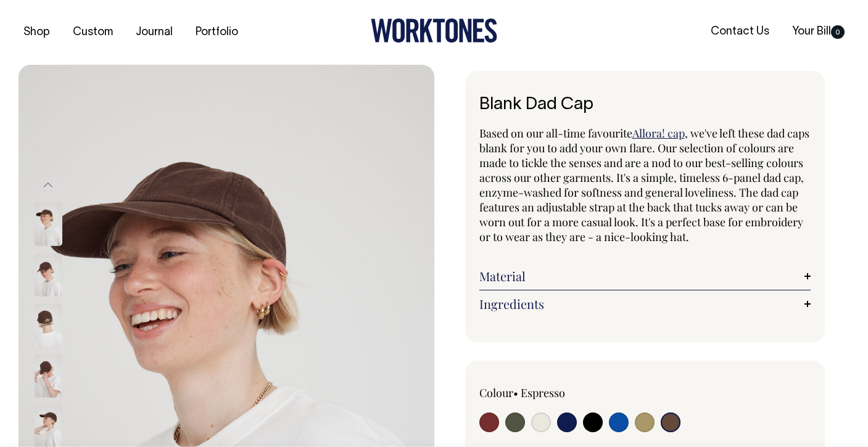 Image resolution: width=868 pixels, height=447 pixels. I want to click on div: Colour, so click(546, 393).